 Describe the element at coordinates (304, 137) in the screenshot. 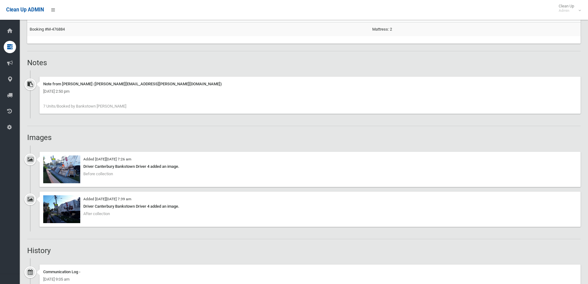

I see `h2: Images` at that location.